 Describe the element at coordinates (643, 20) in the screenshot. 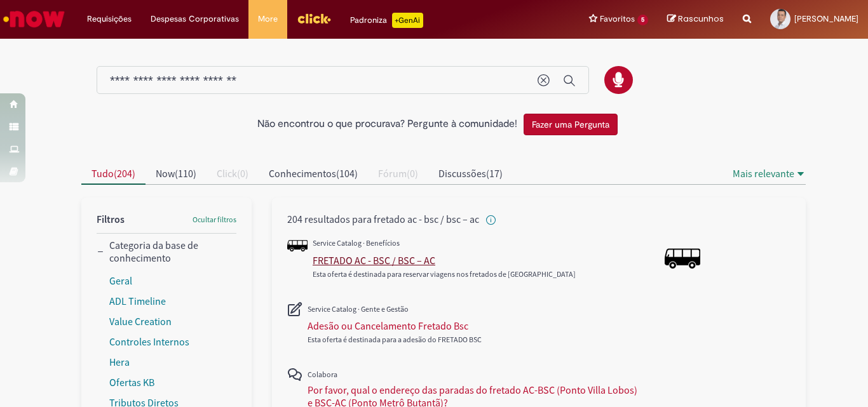

I see `span: 5` at that location.